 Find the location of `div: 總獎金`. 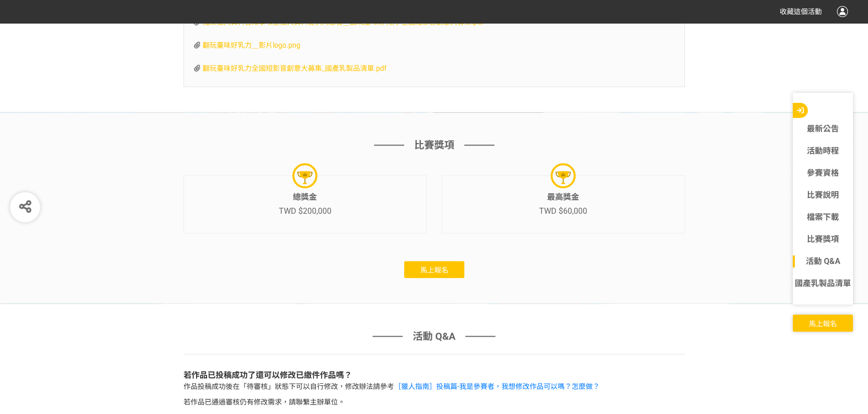

div: 總獎金 is located at coordinates (305, 197).